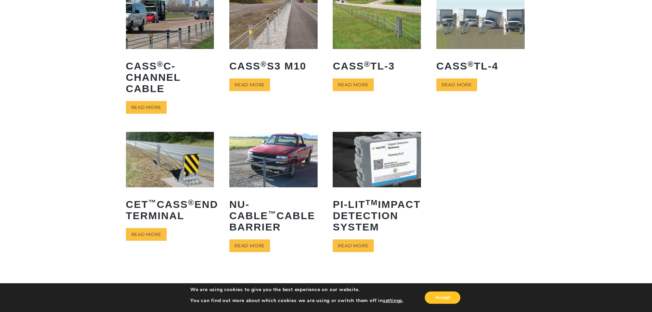  Describe the element at coordinates (377, 66) in the screenshot. I see `h2: CASS TL-3` at that location.